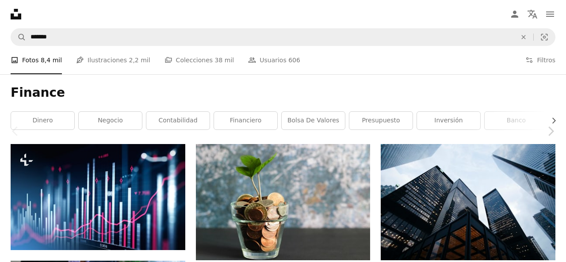 This screenshot has width=566, height=262. I want to click on button: Menú, so click(550, 14).